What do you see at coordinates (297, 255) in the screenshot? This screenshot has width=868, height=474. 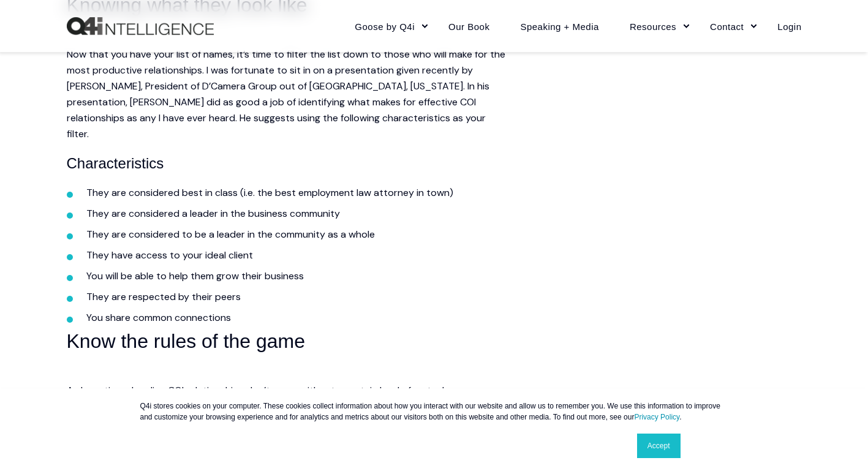 I see `li: They have access to your ideal client` at bounding box center [297, 255].